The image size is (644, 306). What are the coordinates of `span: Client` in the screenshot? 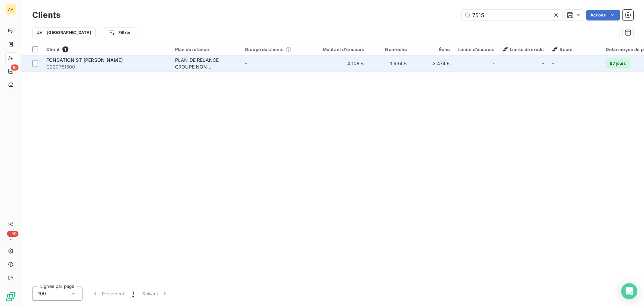 It's located at (53, 49).